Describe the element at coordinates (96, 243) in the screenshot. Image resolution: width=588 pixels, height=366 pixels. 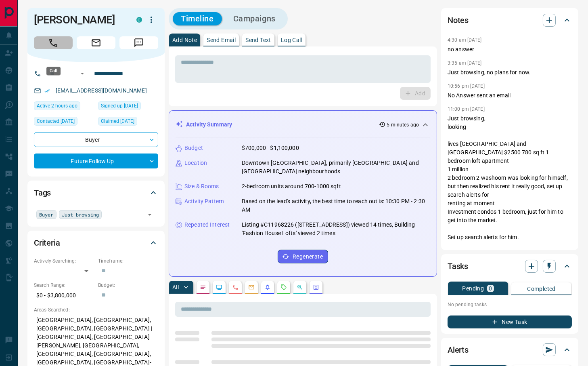
I see `div: Criteria` at that location.